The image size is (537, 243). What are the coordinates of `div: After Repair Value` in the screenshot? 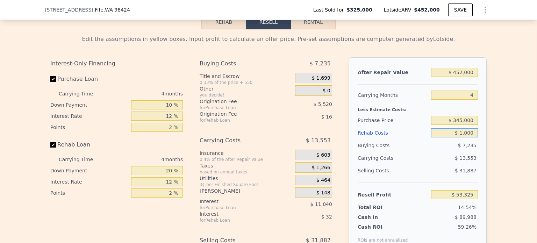 It's located at (393, 72).